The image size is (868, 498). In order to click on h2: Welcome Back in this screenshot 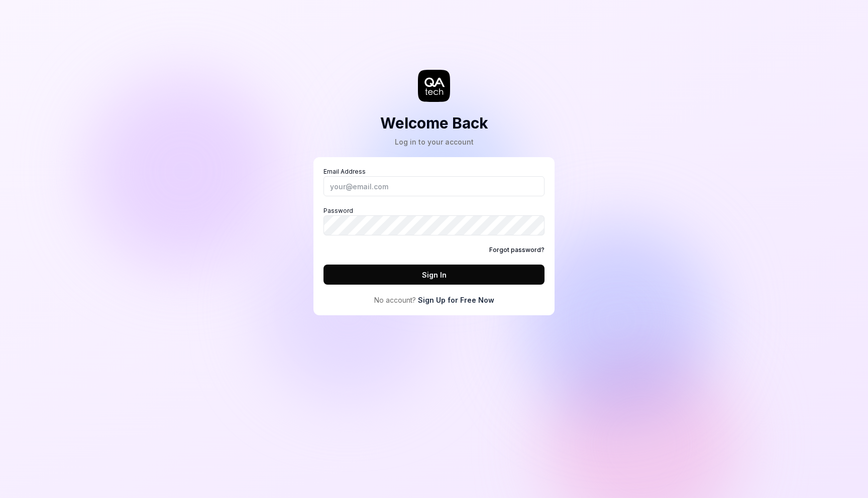, I will do `click(434, 123)`.